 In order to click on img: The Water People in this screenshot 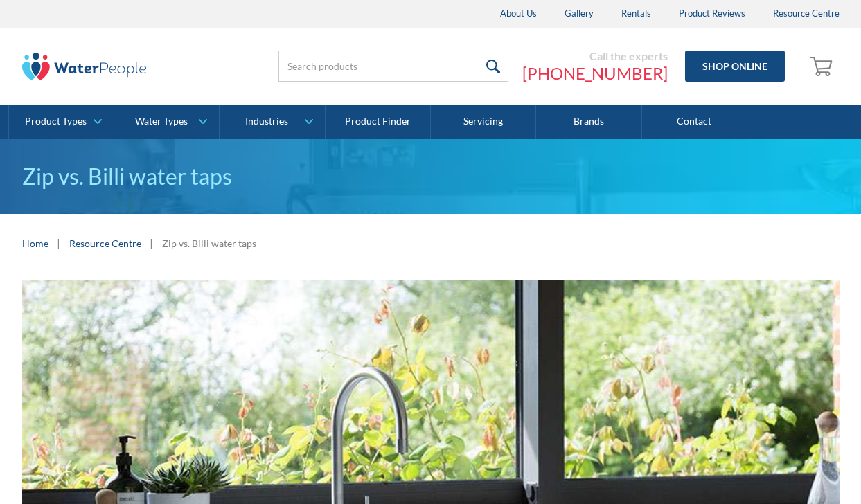, I will do `click(84, 66)`.